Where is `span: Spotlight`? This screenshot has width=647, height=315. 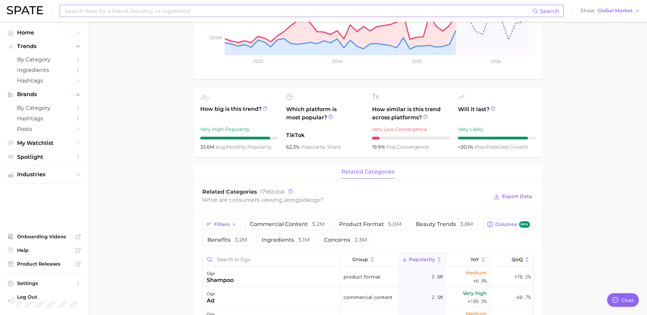
span: Spotlight is located at coordinates (44, 157).